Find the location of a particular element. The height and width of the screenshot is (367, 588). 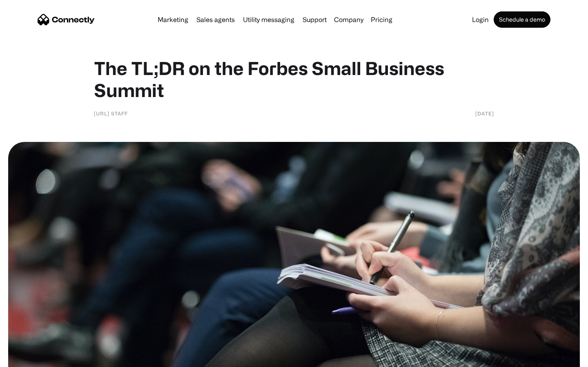

aside: Language selected: English is located at coordinates (29, 358).